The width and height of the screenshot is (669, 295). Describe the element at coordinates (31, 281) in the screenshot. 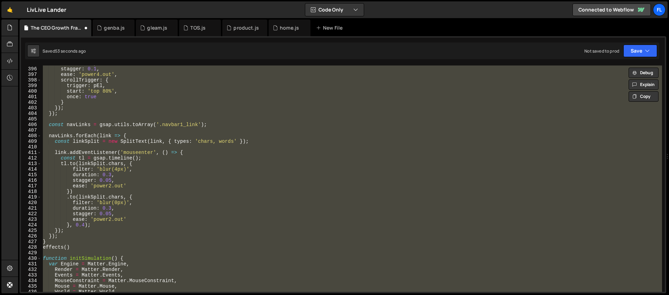

I see `div: 434` at that location.